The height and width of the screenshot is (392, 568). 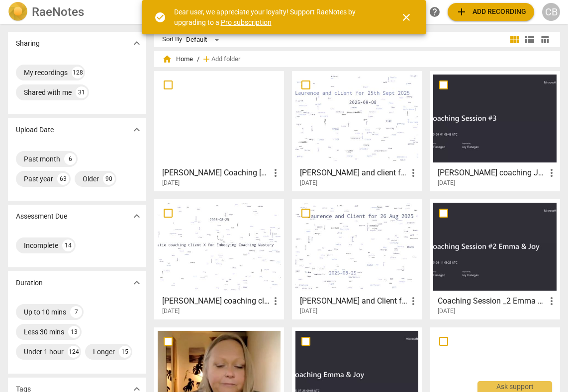 I want to click on div: 63, so click(x=63, y=179).